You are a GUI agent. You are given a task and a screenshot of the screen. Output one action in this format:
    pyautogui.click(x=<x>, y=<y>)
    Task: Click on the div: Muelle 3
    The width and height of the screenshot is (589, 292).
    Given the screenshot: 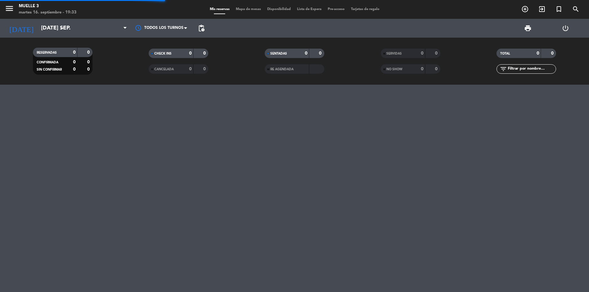 What is the action you would take?
    pyautogui.click(x=48, y=6)
    